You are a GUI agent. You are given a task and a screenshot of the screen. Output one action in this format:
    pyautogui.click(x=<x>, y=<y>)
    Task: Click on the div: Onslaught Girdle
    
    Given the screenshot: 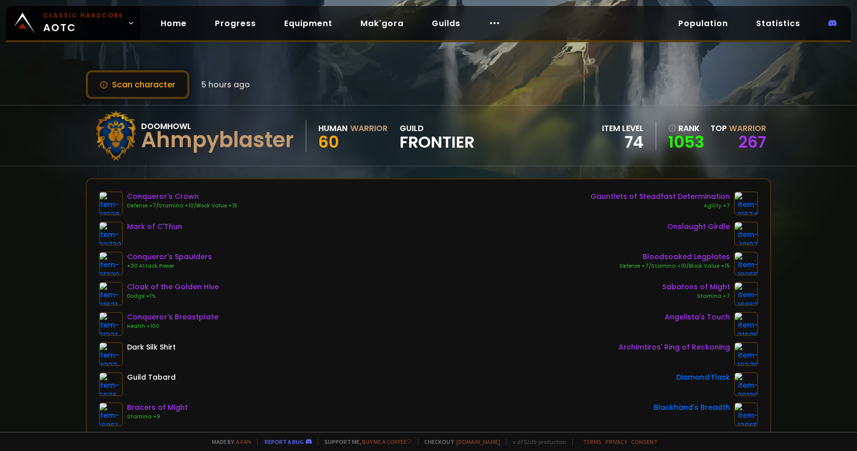 What is the action you would take?
    pyautogui.click(x=698, y=226)
    